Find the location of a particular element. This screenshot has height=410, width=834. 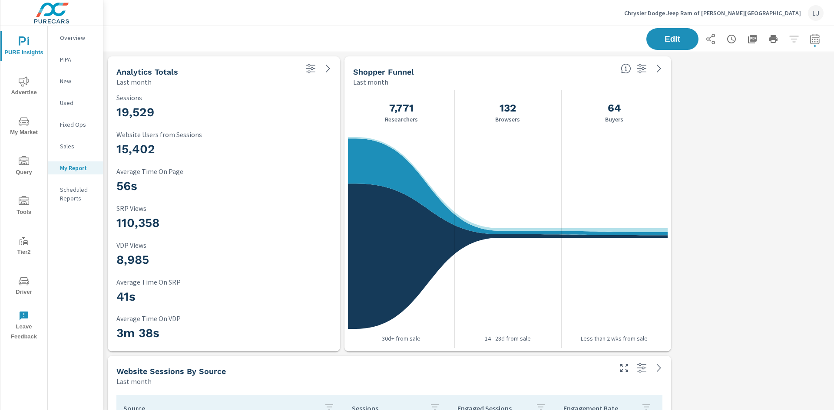

div: My Report is located at coordinates (75, 168).